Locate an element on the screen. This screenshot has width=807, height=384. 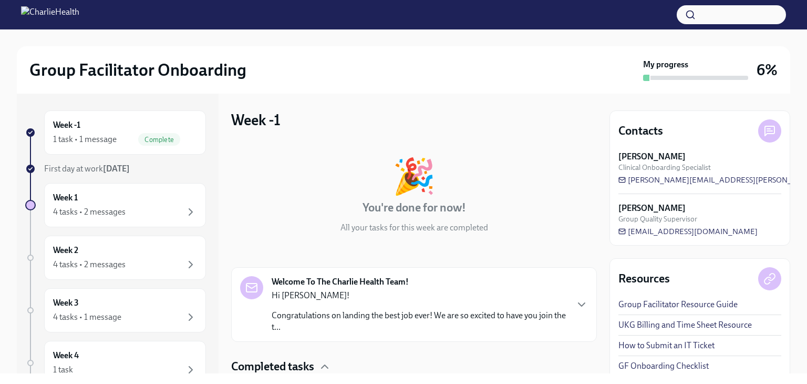
div: 4 tasks • 1 message is located at coordinates (87, 317).